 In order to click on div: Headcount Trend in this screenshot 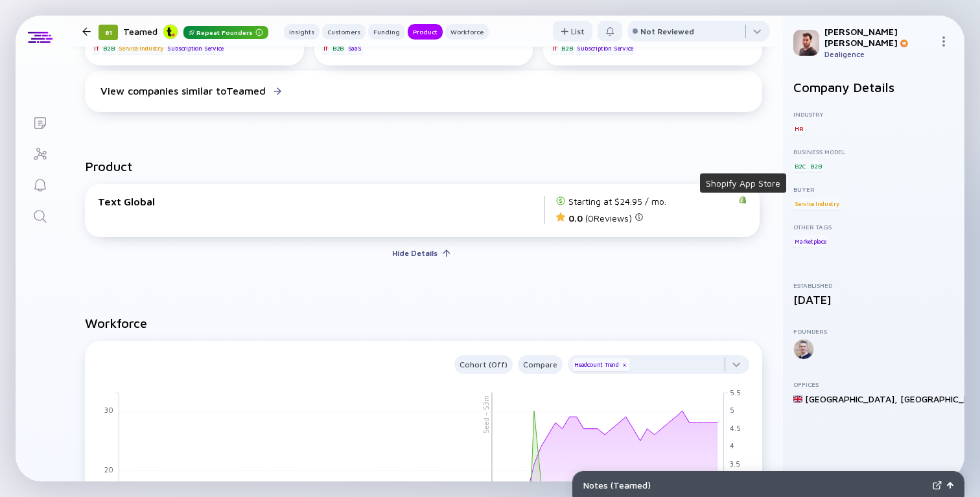, I will do `click(600, 365)`.